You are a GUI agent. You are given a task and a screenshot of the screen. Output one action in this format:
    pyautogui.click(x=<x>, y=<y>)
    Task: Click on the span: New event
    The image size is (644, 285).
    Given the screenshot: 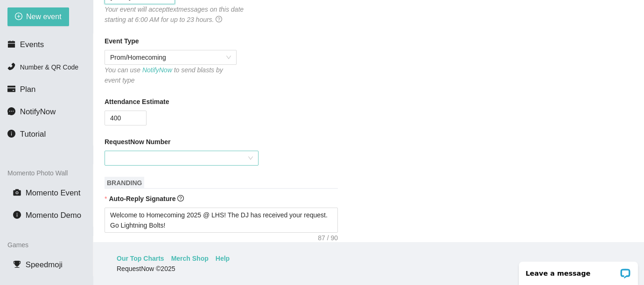 What is the action you would take?
    pyautogui.click(x=44, y=17)
    